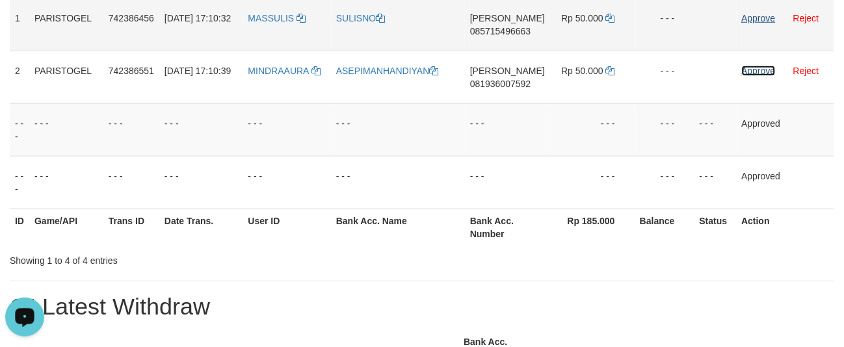 This screenshot has height=347, width=844. I want to click on th: User ID, so click(287, 227).